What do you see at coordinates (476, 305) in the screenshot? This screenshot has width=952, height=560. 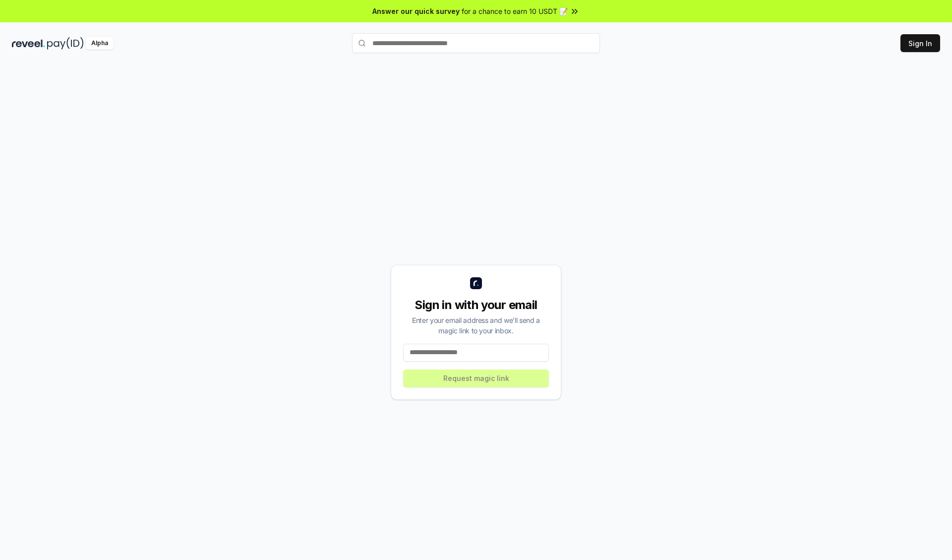 I see `div: Sign in with your email` at bounding box center [476, 305].